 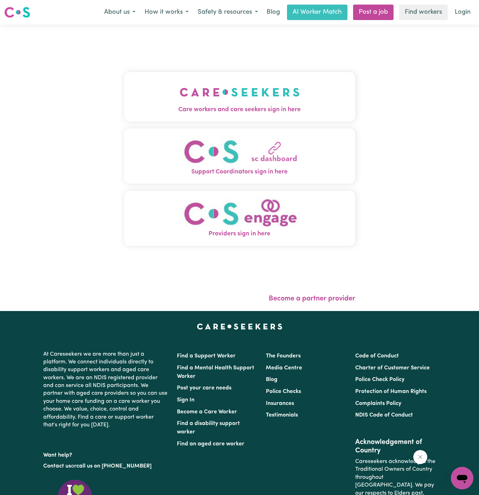 What do you see at coordinates (208, 428) in the screenshot?
I see `a: Find a disability support worker` at bounding box center [208, 428].